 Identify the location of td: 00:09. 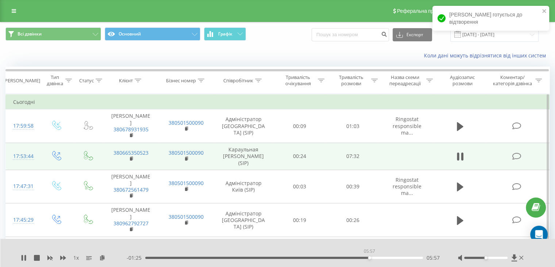
(300, 126).